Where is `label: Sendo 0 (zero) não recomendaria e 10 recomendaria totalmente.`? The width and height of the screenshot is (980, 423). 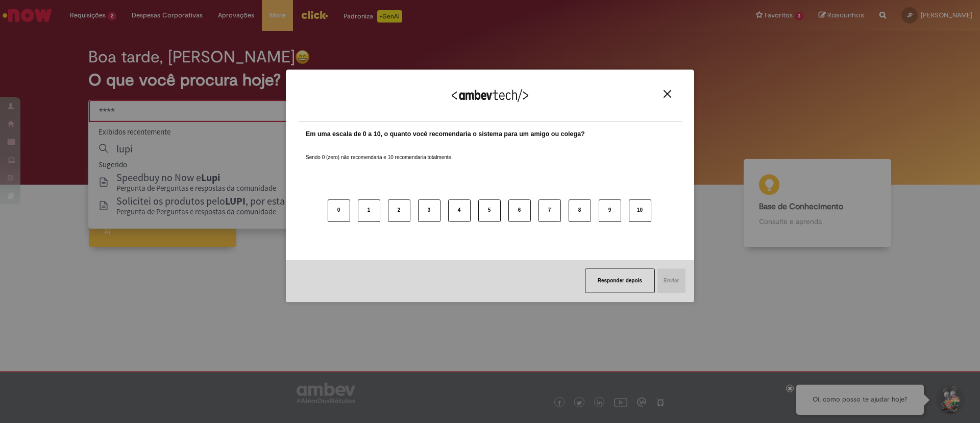 label: Sendo 0 (zero) não recomendaria e 10 recomendaria totalmente. is located at coordinates (379, 151).